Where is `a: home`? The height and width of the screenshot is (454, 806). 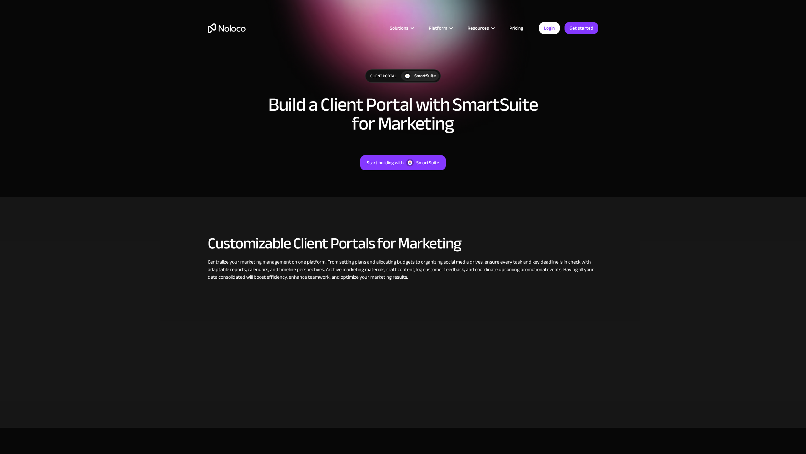 a: home is located at coordinates (227, 28).